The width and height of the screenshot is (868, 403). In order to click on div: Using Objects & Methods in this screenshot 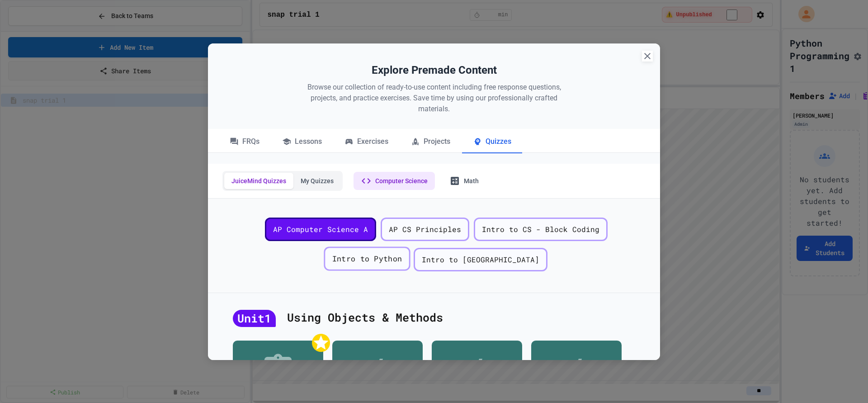, I will do `click(434, 318)`.